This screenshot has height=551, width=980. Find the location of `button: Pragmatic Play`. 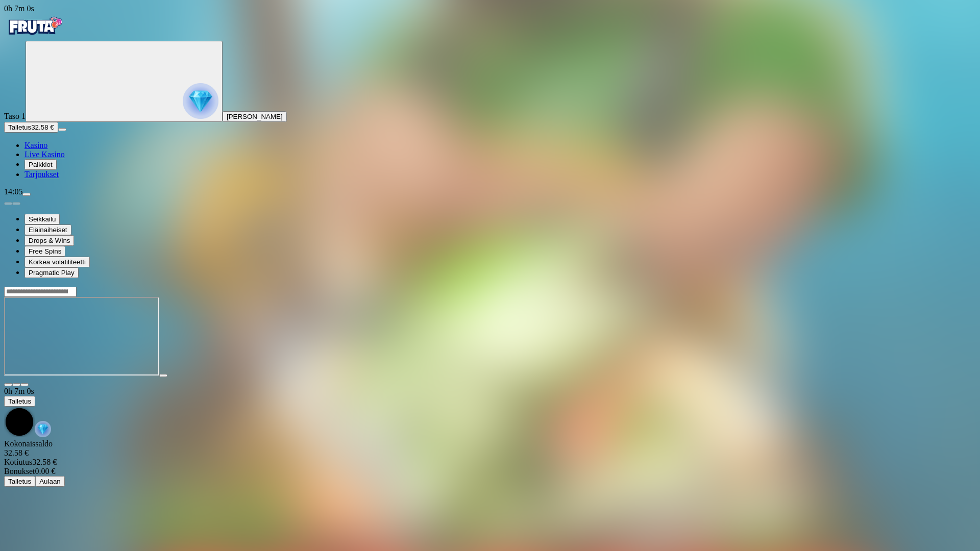

button: Pragmatic Play is located at coordinates (52, 272).